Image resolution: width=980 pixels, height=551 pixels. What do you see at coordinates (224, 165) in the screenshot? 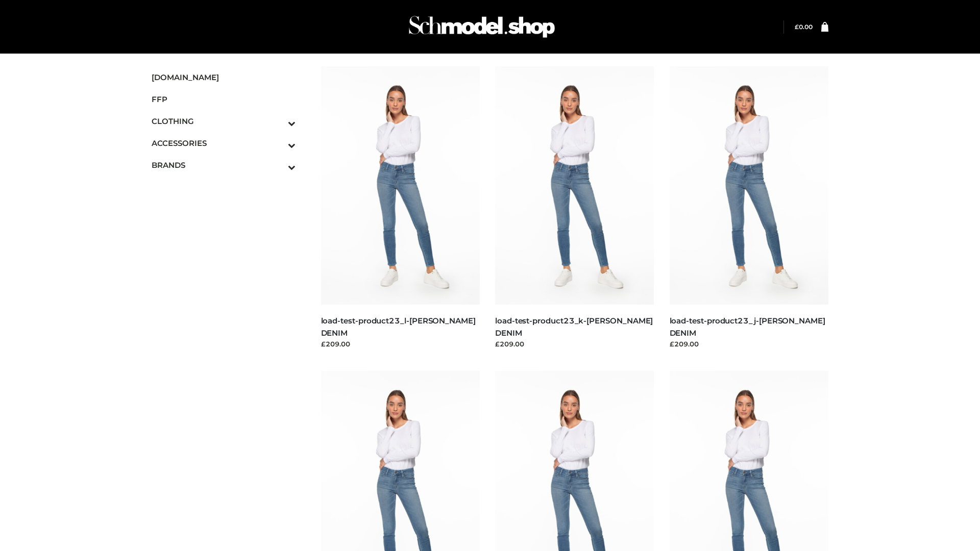
I see `span: BRANDS` at bounding box center [224, 165].